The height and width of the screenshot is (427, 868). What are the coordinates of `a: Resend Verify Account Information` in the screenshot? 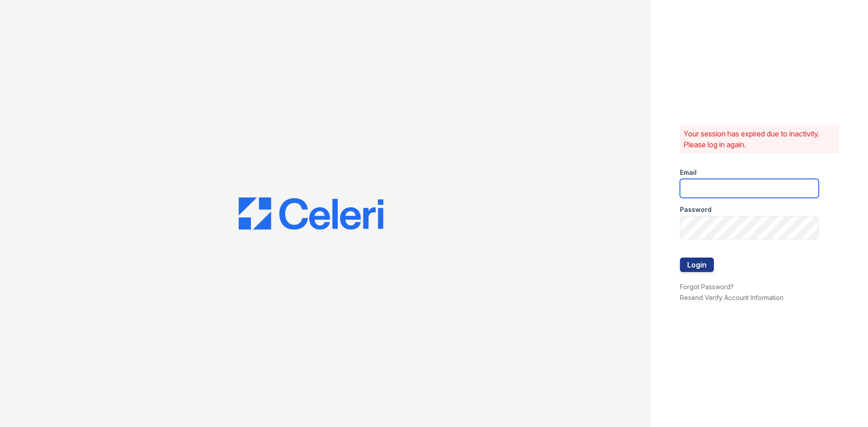 It's located at (731, 297).